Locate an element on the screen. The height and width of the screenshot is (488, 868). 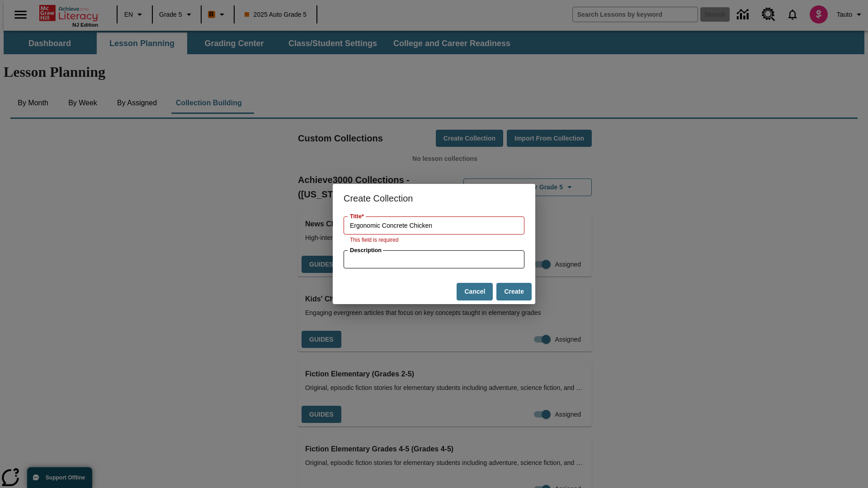
button: Create is located at coordinates (514, 291).